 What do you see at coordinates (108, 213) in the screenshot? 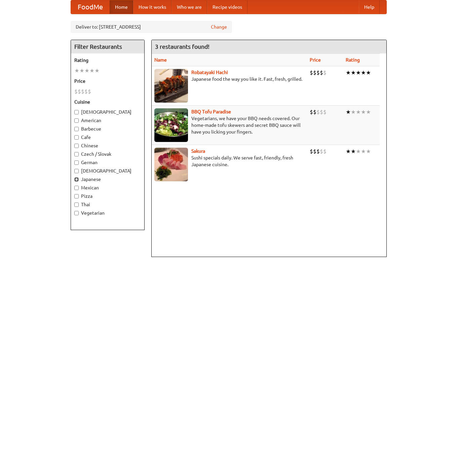
I see `label: Vegetarian` at bounding box center [108, 213].